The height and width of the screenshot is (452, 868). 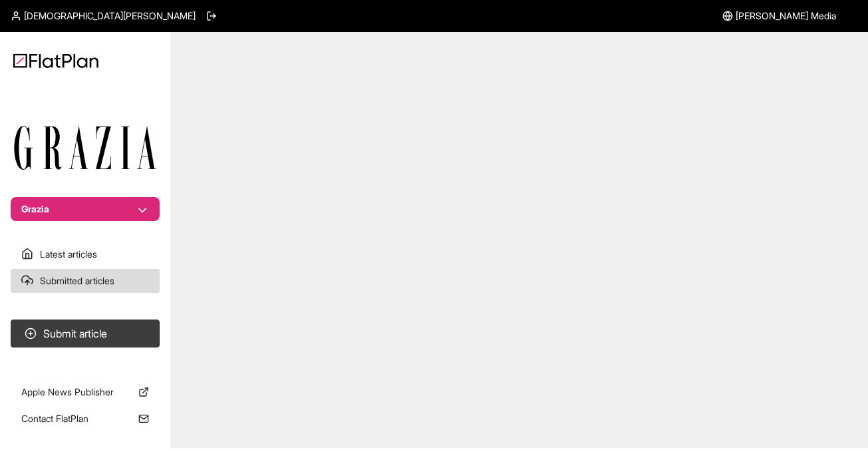 I want to click on a: Apple News Publisher, so click(x=85, y=392).